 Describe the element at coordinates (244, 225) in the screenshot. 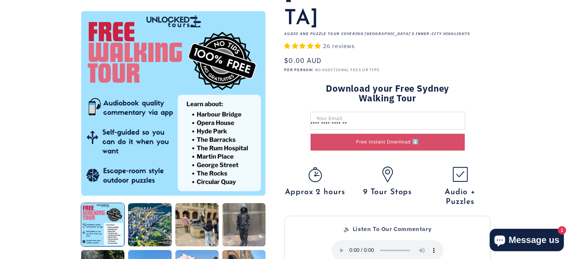

I see `button: Load image 4 in gallery view` at that location.